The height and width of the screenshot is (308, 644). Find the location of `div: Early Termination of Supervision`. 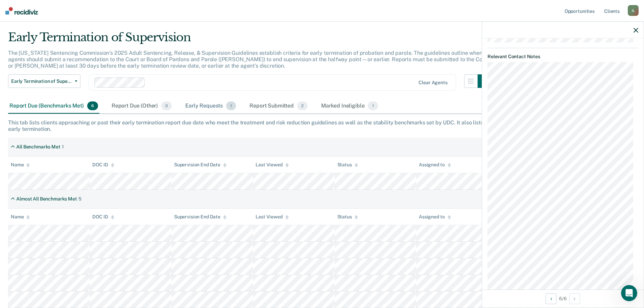

div: Early Termination of Supervision is located at coordinates (250, 40).